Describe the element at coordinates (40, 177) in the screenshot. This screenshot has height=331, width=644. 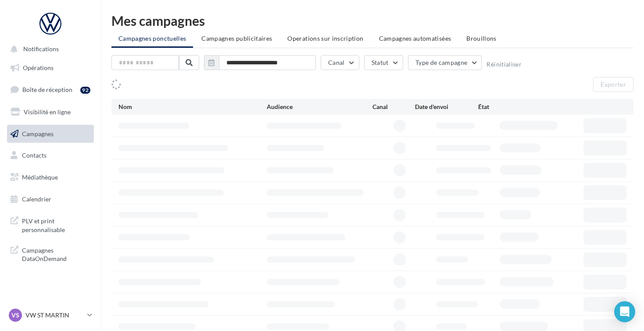
I see `span: Médiathèque` at that location.